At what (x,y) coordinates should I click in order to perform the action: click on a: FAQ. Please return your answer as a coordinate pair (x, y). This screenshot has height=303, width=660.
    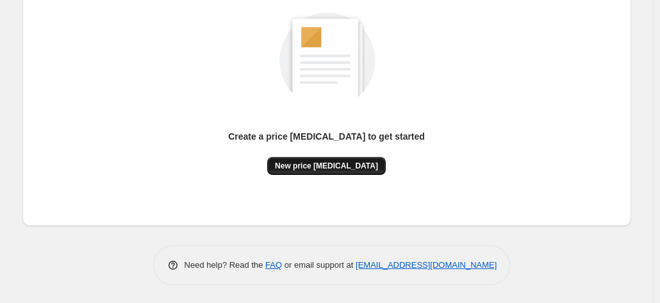
    Looking at the image, I should click on (274, 265).